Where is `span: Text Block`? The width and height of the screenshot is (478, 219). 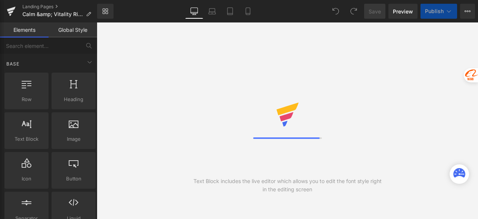 span: Text Block is located at coordinates (27, 139).